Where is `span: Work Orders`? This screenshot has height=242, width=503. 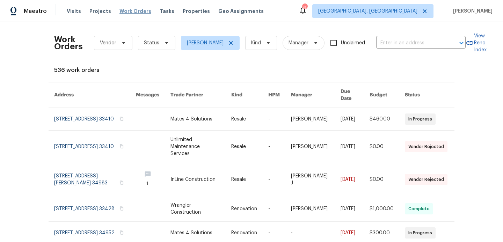
span: Work Orders is located at coordinates (135, 11).